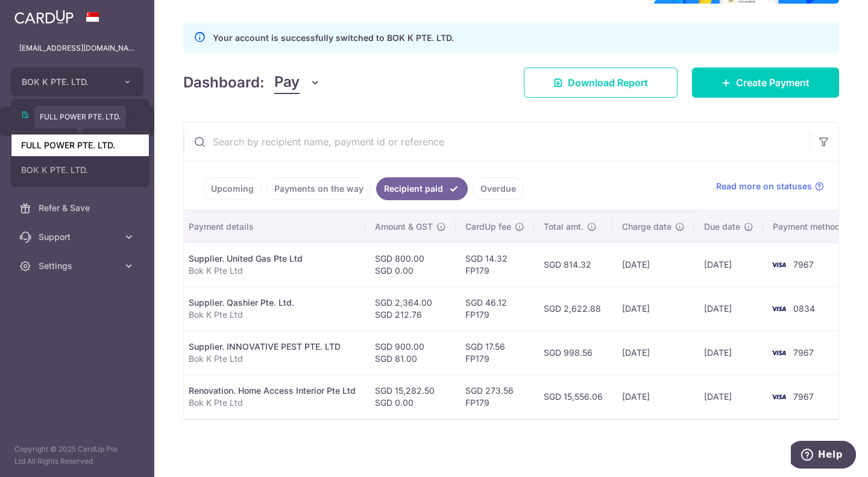 Image resolution: width=868 pixels, height=477 pixels. I want to click on span: BOK K PTE. LTD., so click(66, 82).